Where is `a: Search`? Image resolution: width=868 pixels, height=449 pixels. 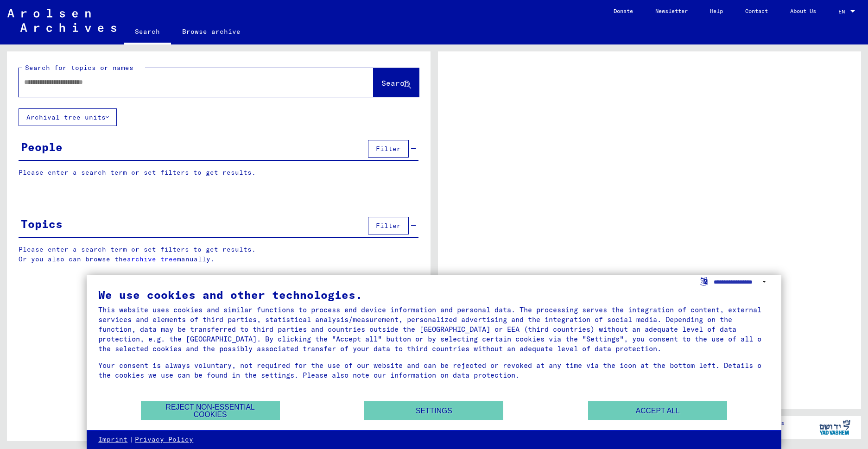 a: Search is located at coordinates (147, 33).